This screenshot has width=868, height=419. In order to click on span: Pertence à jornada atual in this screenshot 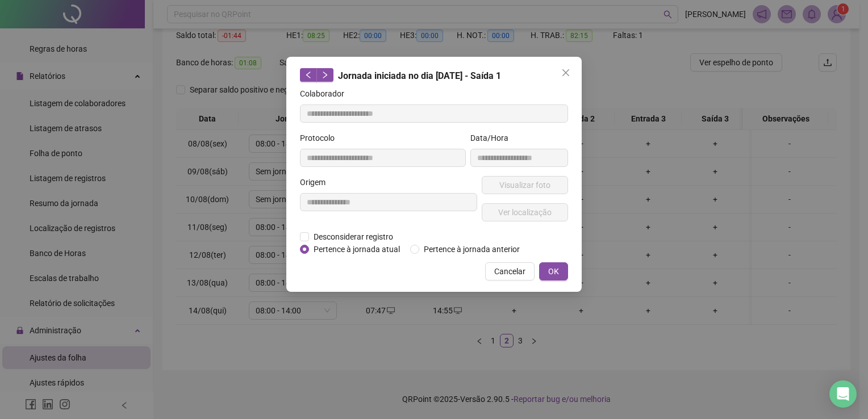, I will do `click(357, 249)`.